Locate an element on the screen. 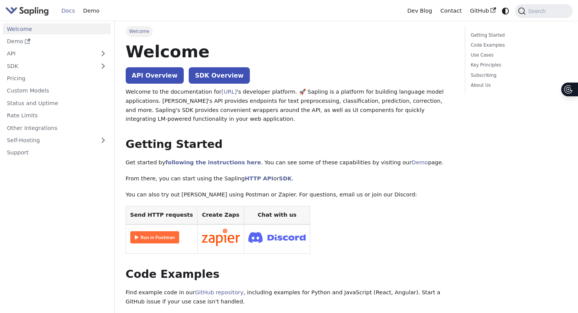 The image size is (578, 313). th: Create Zaps is located at coordinates (220, 215).